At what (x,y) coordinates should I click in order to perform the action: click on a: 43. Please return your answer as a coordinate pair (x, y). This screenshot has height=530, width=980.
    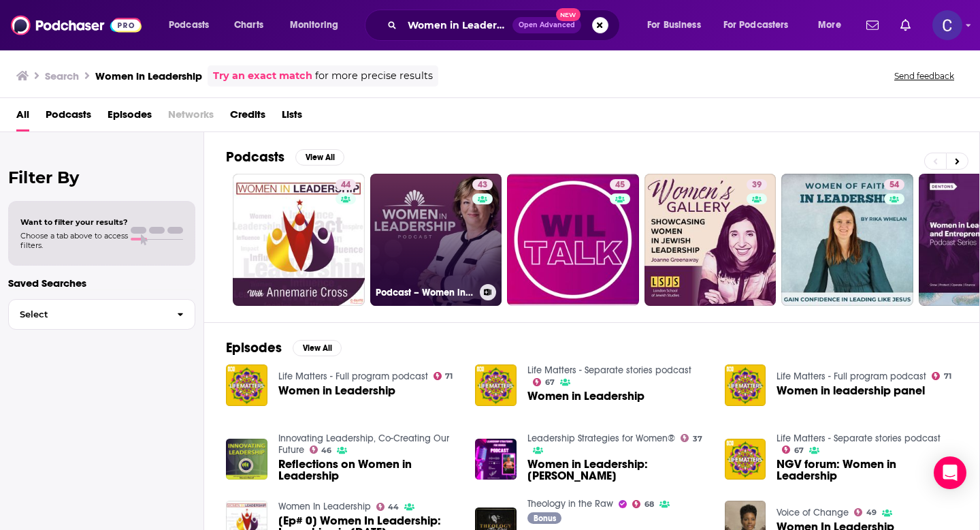
    Looking at the image, I should click on (482, 184).